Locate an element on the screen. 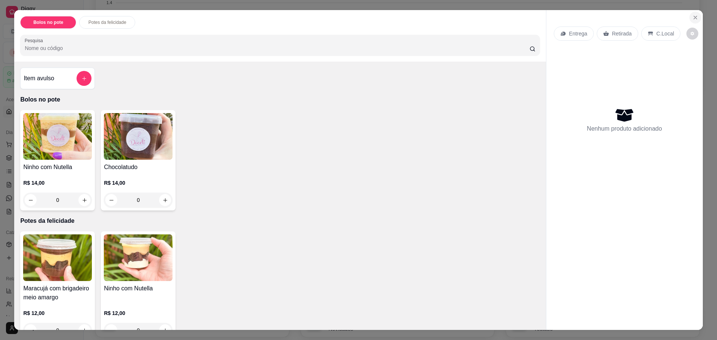 This screenshot has height=340, width=717. input: Pesquisa is located at coordinates (277, 48).